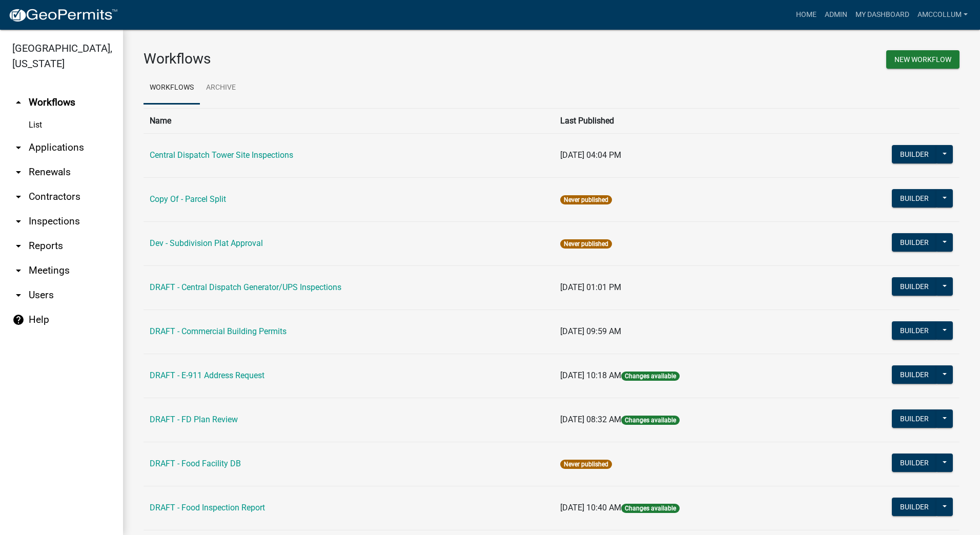  Describe the element at coordinates (172, 88) in the screenshot. I see `a: Workflows` at that location.